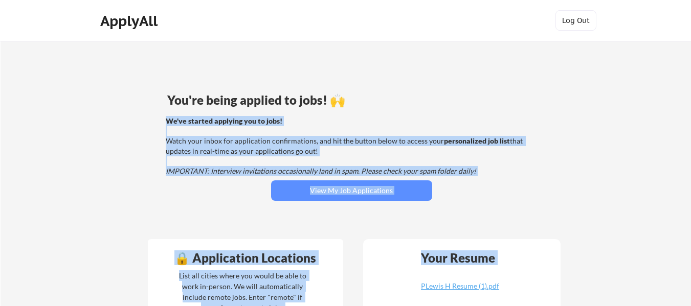 The width and height of the screenshot is (691, 306). Describe the element at coordinates (224, 121) in the screenshot. I see `strong: We've started applying you to jobs!` at that location.